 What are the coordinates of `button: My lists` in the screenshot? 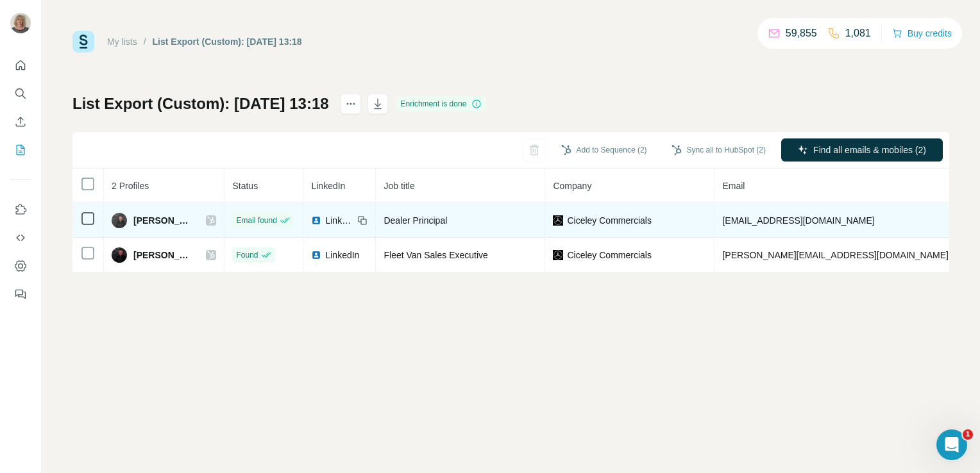 It's located at (20, 150).